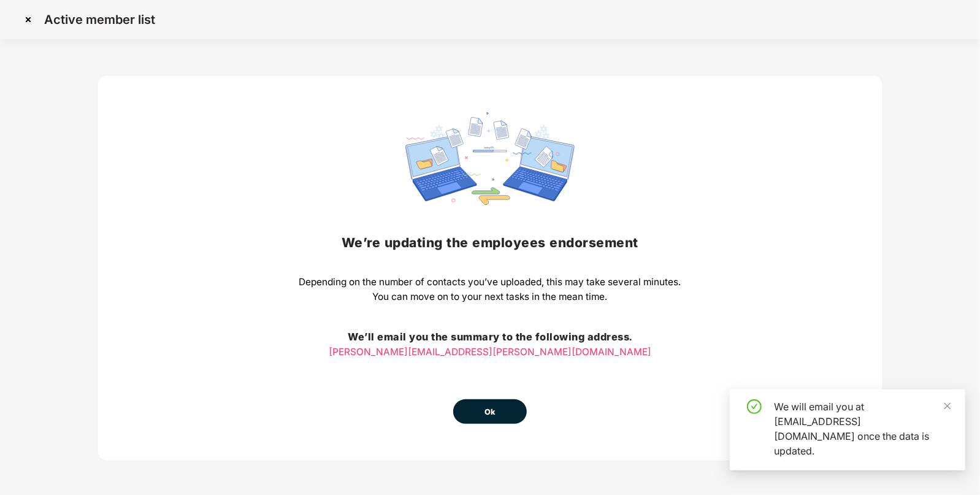  I want to click on span: Ok, so click(490, 412).